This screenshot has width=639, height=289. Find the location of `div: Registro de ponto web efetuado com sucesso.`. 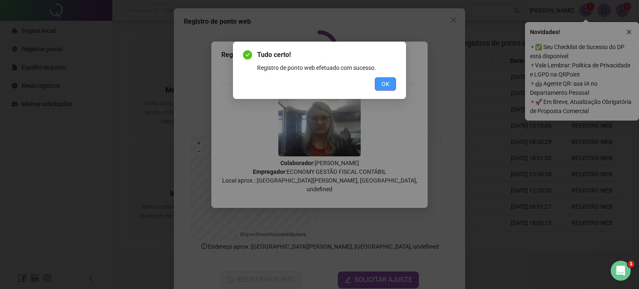

div: Registro de ponto web efetuado com sucesso. is located at coordinates (326, 68).